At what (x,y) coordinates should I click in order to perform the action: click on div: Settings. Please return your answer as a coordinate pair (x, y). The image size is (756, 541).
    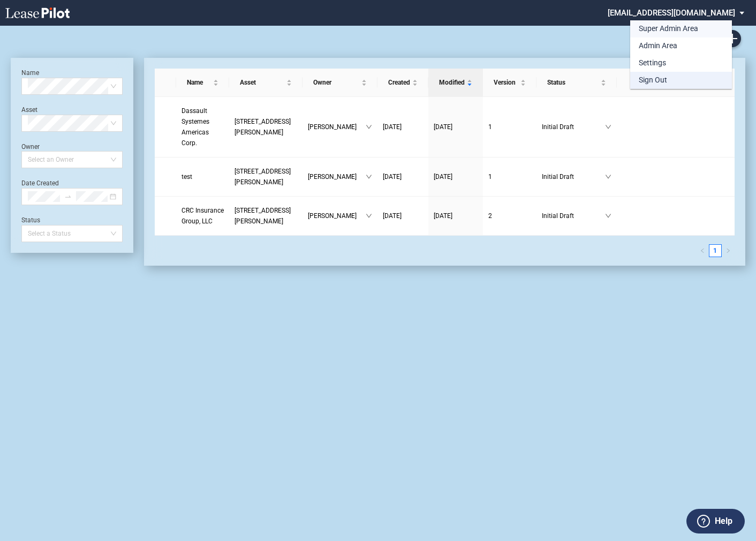
    Looking at the image, I should click on (652, 63).